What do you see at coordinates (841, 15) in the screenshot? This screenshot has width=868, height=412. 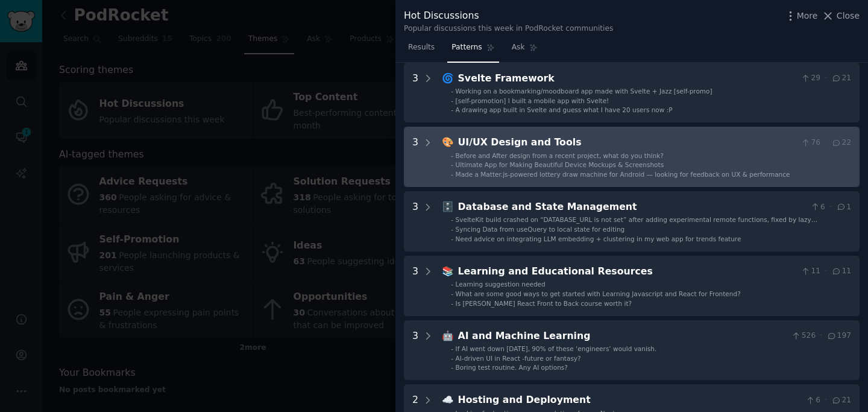 I see `button: Close` at bounding box center [841, 15].